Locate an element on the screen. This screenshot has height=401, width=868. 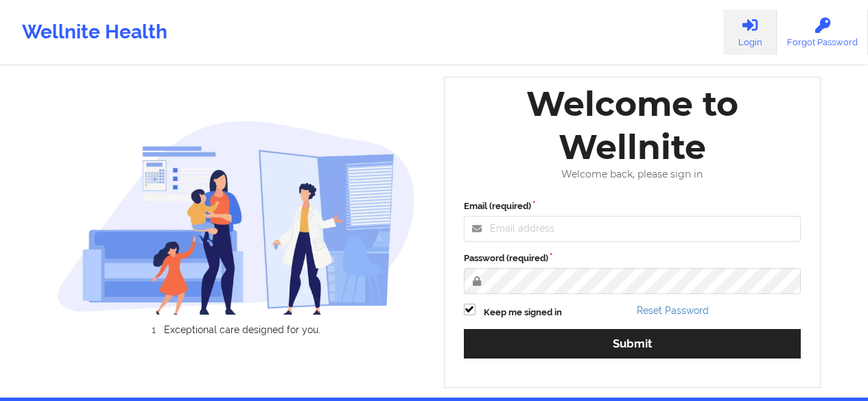
a: Reset Password is located at coordinates (673, 311).